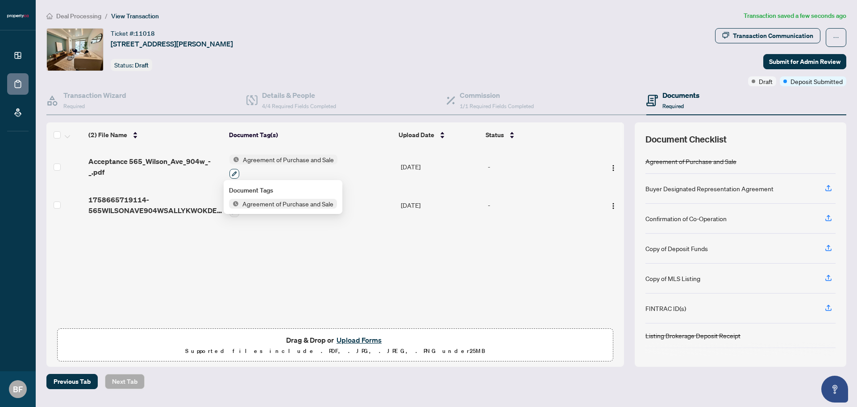 This screenshot has width=857, height=407. Describe the element at coordinates (145, 33) in the screenshot. I see `span: 11018` at that location.